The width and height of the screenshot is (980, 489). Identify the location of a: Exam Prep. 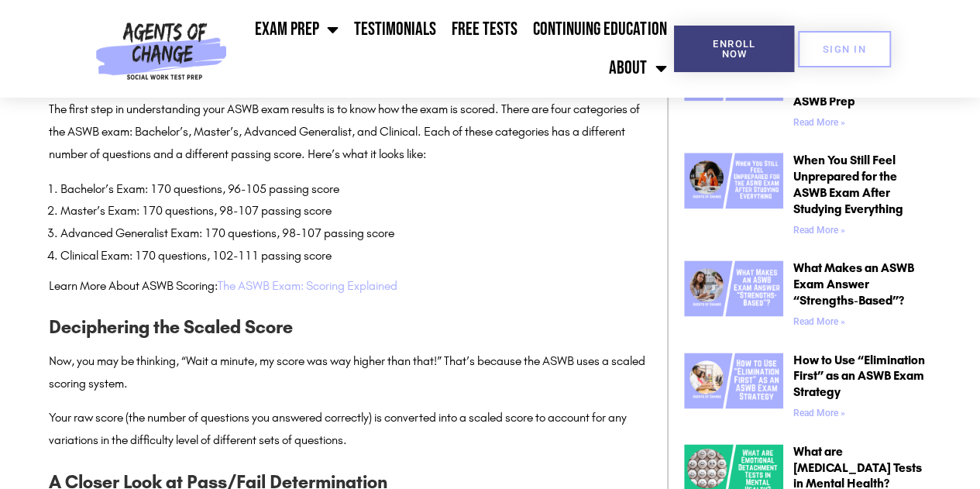
(297, 29).